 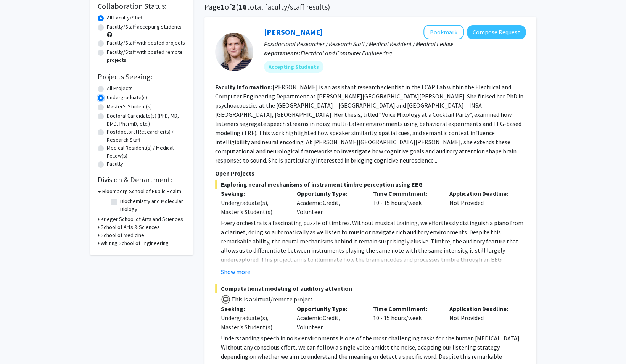 I want to click on label: Faculty/Staff accepting students, so click(x=144, y=27).